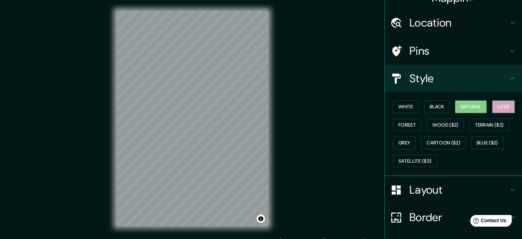  I want to click on h4: Border, so click(459, 217).